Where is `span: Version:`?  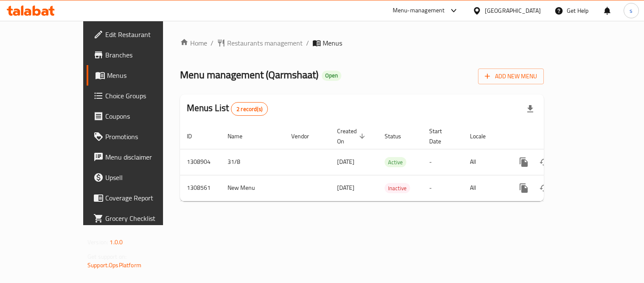
span: Version: is located at coordinates (98, 242).